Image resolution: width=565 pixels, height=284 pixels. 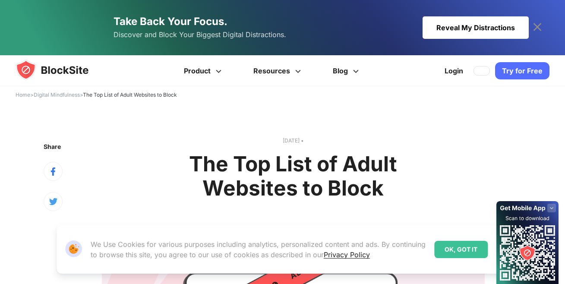 What do you see at coordinates (347, 71) in the screenshot?
I see `a: Blog` at bounding box center [347, 71].